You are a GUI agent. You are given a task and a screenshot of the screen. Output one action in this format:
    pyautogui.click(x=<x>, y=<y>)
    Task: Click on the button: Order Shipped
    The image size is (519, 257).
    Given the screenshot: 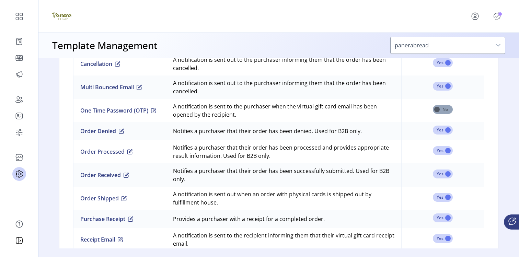 What is the action you would take?
    pyautogui.click(x=104, y=199)
    